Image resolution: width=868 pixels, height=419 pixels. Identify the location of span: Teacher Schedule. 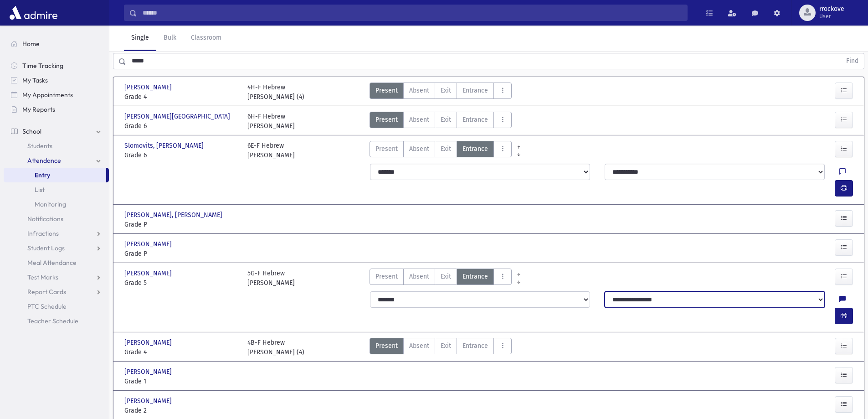
(53, 321).